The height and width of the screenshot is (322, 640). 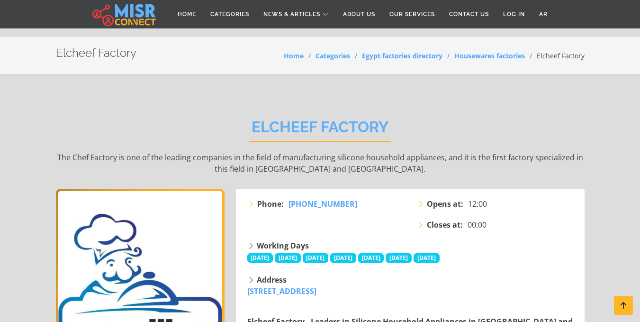 What do you see at coordinates (292, 14) in the screenshot?
I see `span: News & Articles` at bounding box center [292, 14].